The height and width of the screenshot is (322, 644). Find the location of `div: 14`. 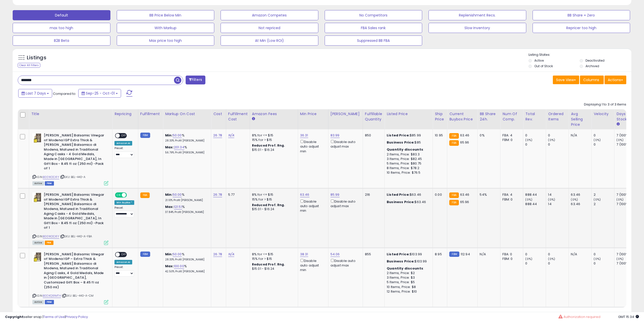

div: 14 is located at coordinates (558, 204).